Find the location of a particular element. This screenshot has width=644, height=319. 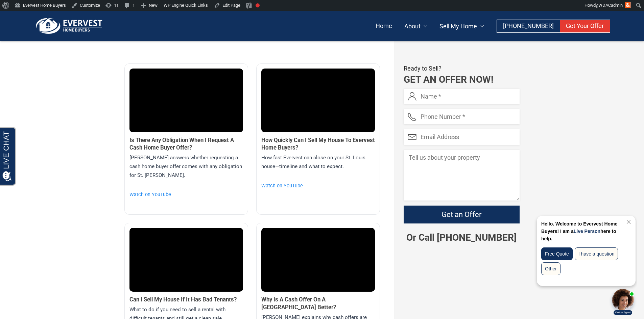

div: Need help? Chat with us now! is located at coordinates (94, 86).